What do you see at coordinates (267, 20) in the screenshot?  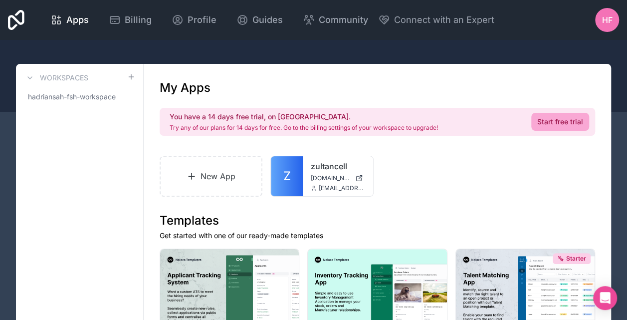 I see `span: Guides` at bounding box center [267, 20].